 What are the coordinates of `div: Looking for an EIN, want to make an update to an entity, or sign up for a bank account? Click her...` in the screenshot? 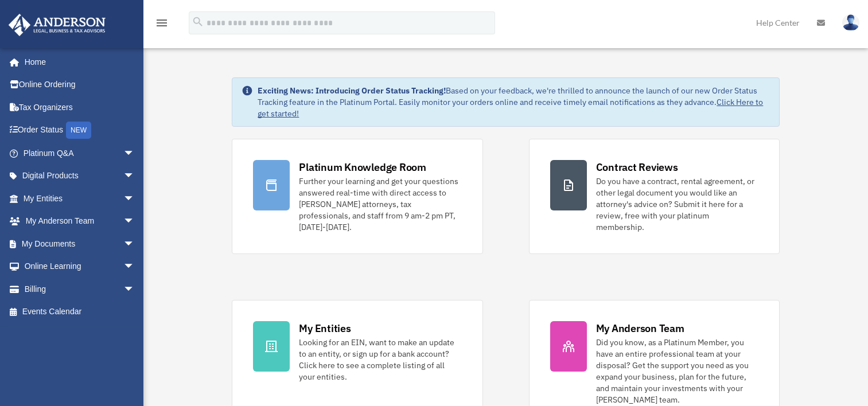 It's located at (380, 359).